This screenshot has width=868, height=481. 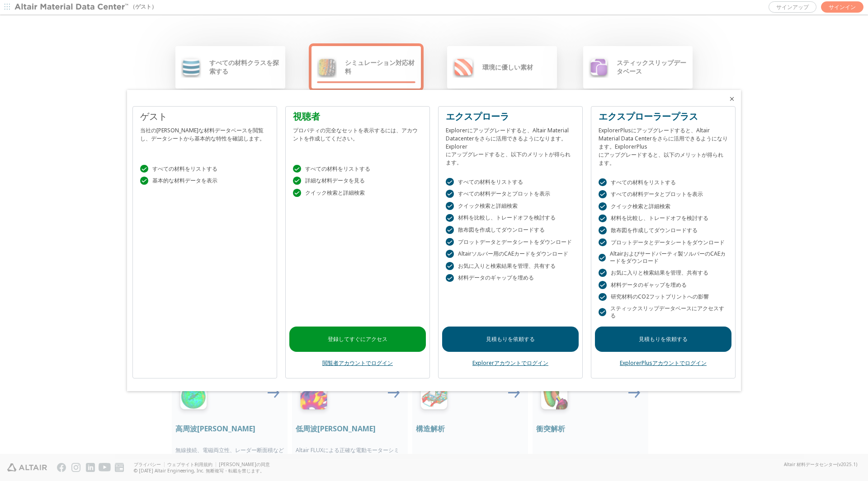 I want to click on a: 登録してすぐにアクセス, so click(x=357, y=339).